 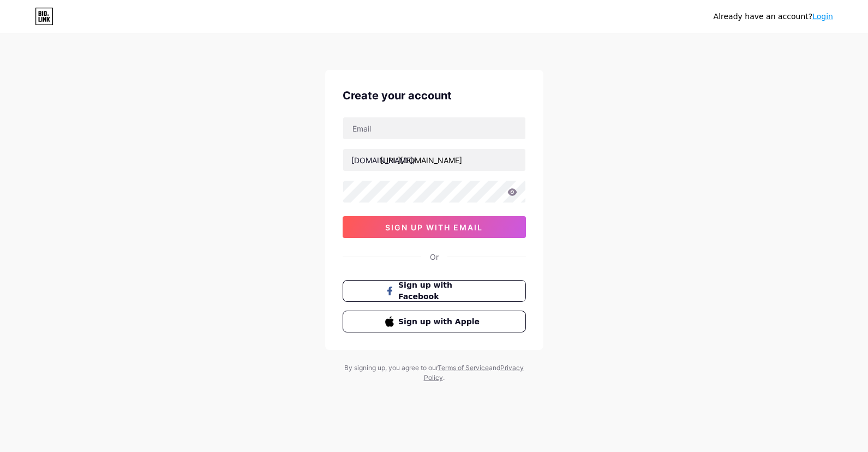 I want to click on button: Sign up with Apple, so click(x=434, y=321).